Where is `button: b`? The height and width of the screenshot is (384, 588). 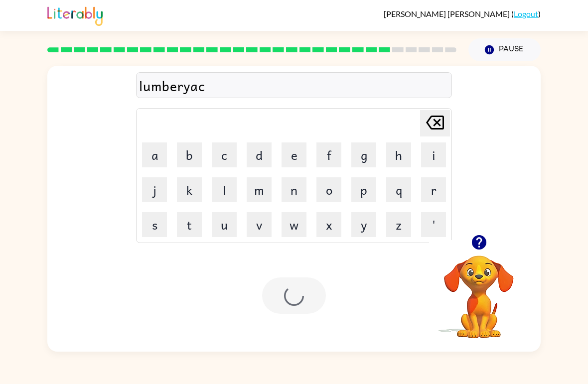
button: b is located at coordinates (189, 155).